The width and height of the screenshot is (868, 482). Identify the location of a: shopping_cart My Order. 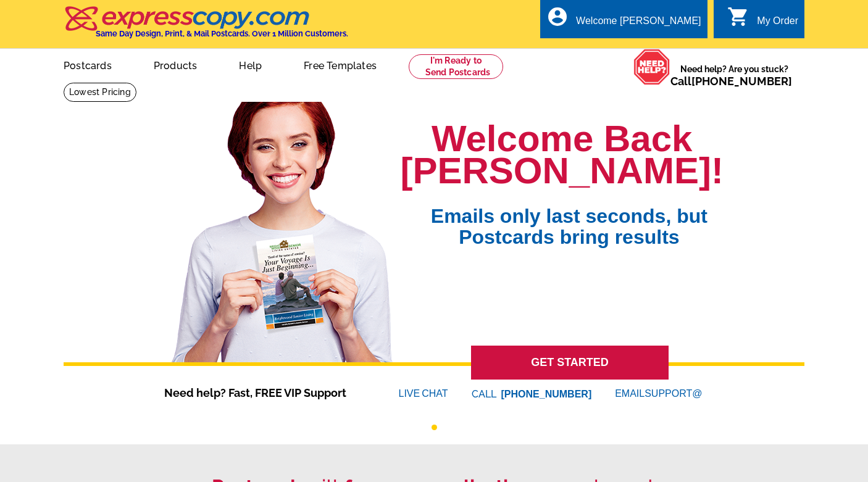
(762, 21).